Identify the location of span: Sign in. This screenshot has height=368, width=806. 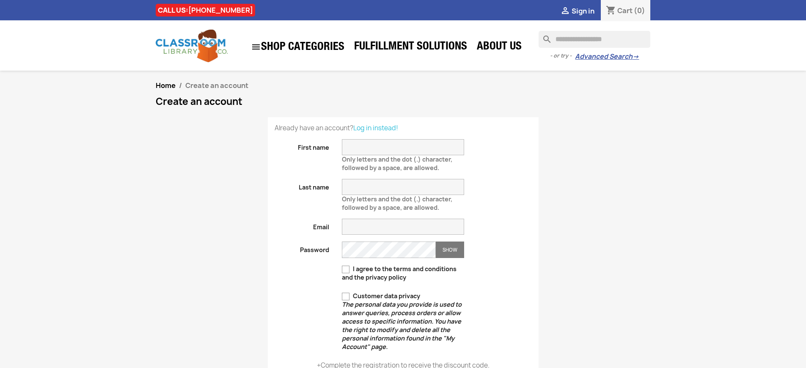
(583, 11).